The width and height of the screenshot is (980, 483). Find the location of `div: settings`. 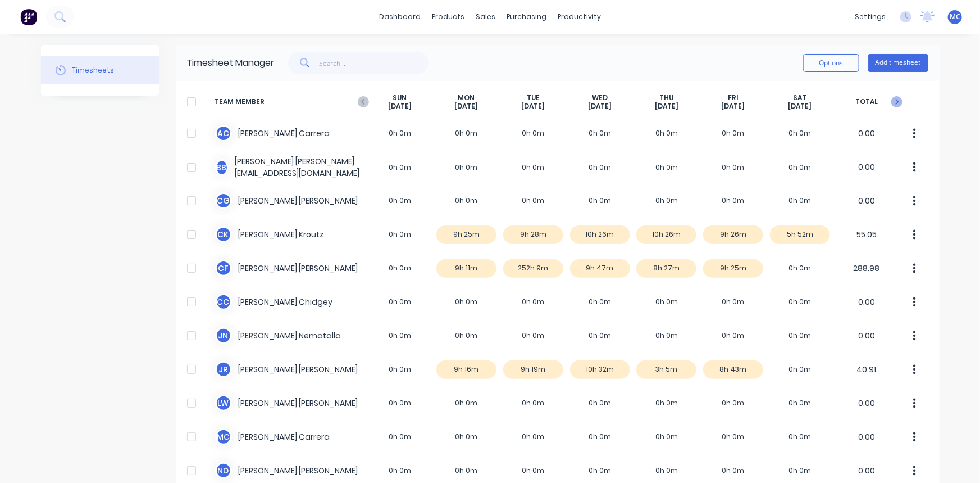

div: settings is located at coordinates (870, 17).